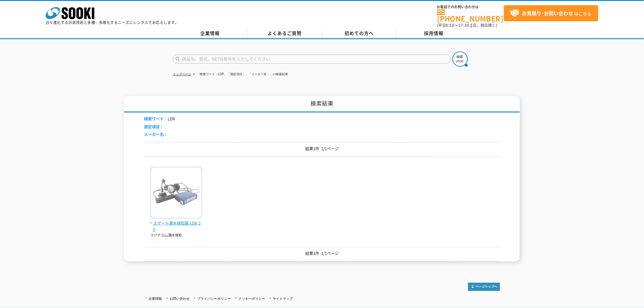 The width and height of the screenshot is (644, 308). I want to click on p: 日々進化する計測技術と多種・多様化するニーズにレンタルでお応えします。, so click(113, 23).